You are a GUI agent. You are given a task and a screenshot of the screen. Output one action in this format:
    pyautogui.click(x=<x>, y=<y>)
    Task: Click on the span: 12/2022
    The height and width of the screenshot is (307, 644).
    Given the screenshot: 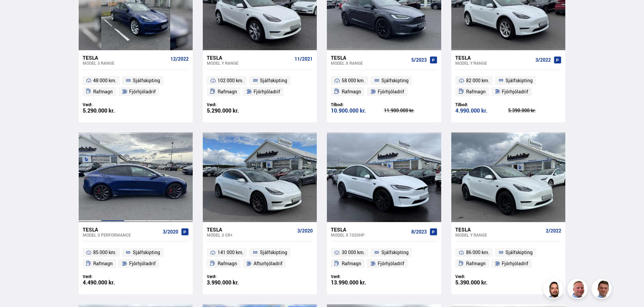 What is the action you would take?
    pyautogui.click(x=179, y=59)
    